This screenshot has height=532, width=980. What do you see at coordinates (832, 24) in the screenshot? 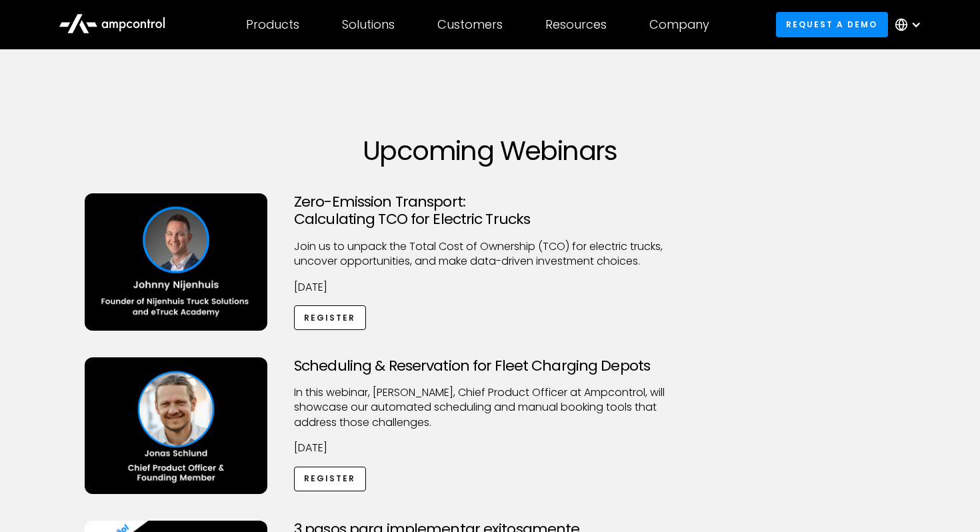
I see `a: Request a demo` at bounding box center [832, 24].